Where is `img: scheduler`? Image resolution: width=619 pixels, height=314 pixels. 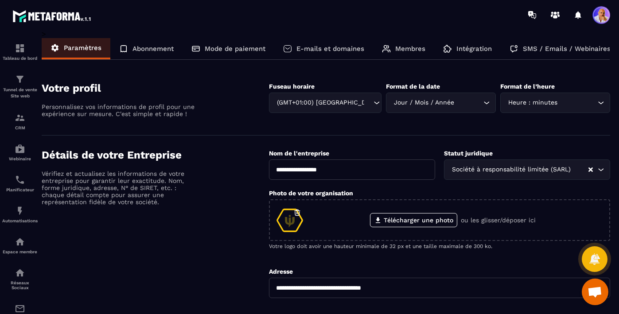 img: scheduler is located at coordinates (20, 180).